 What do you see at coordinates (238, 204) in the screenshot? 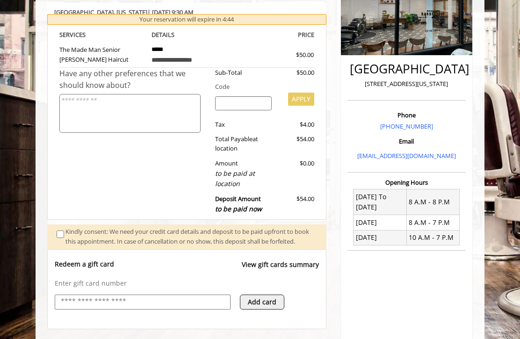
I see `b: Deposit Amount` at bounding box center [238, 204].